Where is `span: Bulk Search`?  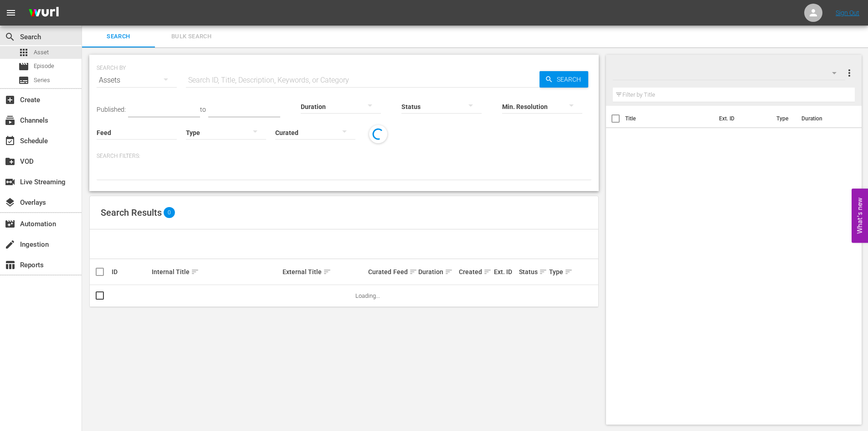
span: Bulk Search is located at coordinates (192, 37).